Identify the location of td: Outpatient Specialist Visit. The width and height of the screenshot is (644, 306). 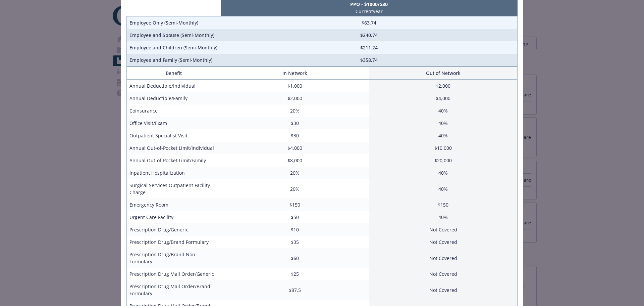
(174, 135).